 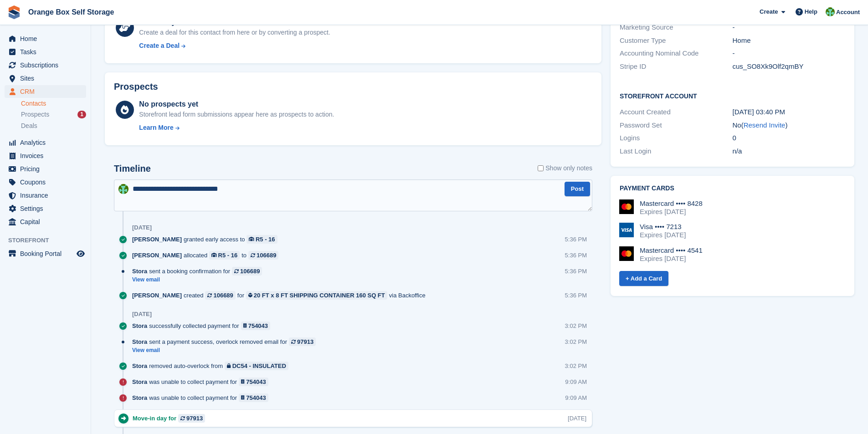 I want to click on div: sent a payment success, overlock removed email for, so click(x=226, y=342).